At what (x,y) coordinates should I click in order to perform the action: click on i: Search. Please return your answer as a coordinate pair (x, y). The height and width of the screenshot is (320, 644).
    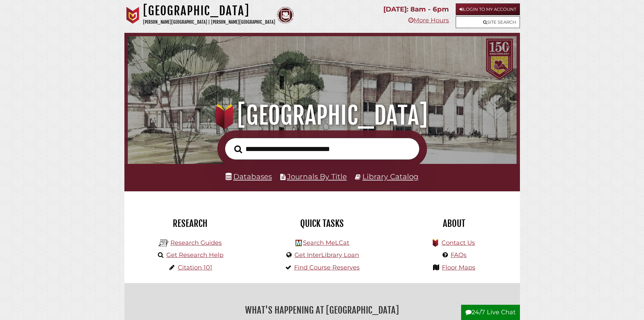
    Looking at the image, I should click on (238, 149).